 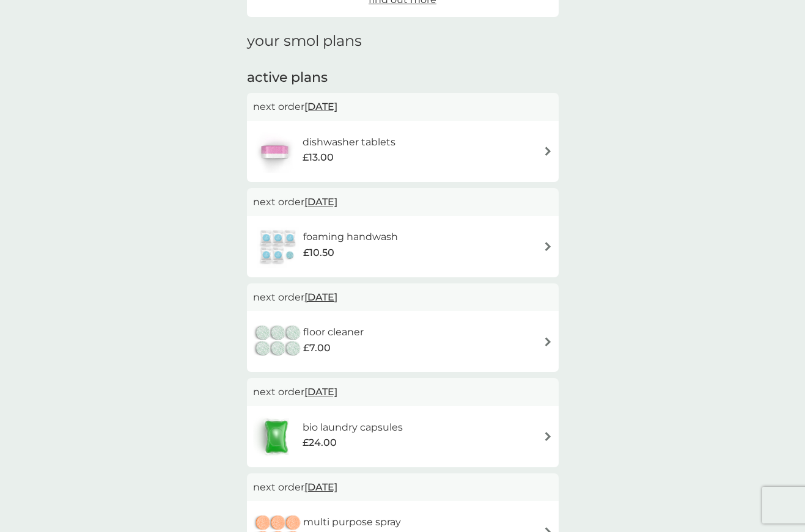 I want to click on span: £7.00, so click(x=316, y=348).